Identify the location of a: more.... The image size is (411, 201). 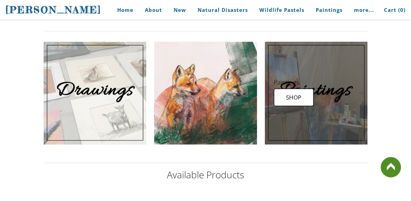
(364, 10).